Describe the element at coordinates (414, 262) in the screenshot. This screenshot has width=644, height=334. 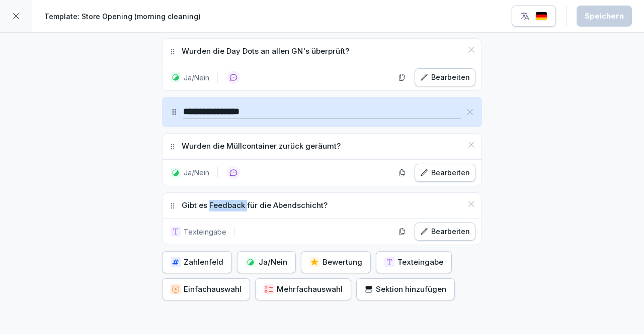
I see `div: Texteingabe` at that location.